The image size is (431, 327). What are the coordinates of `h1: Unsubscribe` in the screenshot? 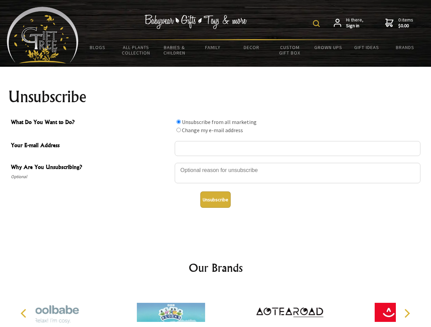 It's located at (215, 97).